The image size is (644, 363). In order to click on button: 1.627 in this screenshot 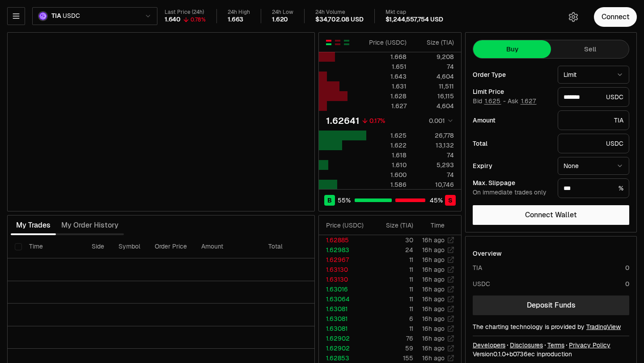, I will do `click(528, 101)`.